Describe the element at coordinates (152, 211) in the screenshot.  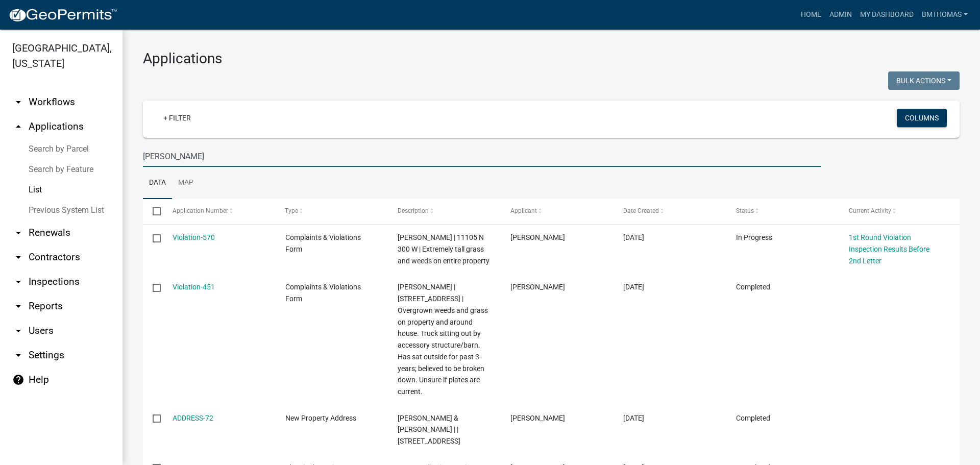
I see `datatable-header-cell: Select` at that location.